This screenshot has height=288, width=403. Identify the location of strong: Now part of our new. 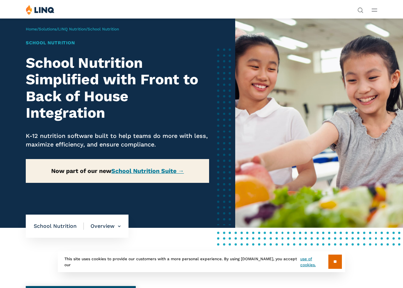
(118, 171).